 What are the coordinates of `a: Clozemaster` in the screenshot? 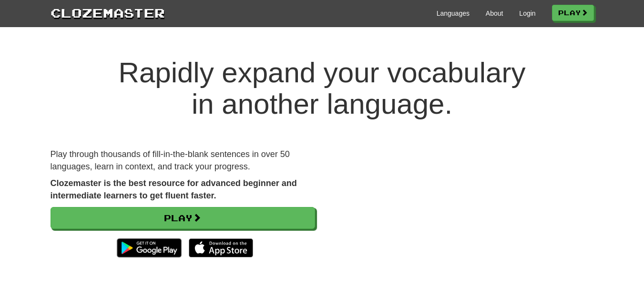 It's located at (108, 12).